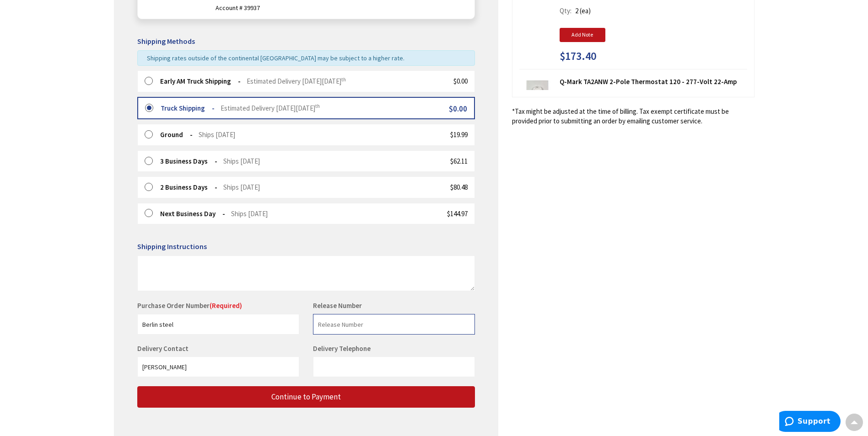 This screenshot has height=436, width=868. What do you see at coordinates (578, 57) in the screenshot?
I see `span: $173.40` at bounding box center [578, 57].